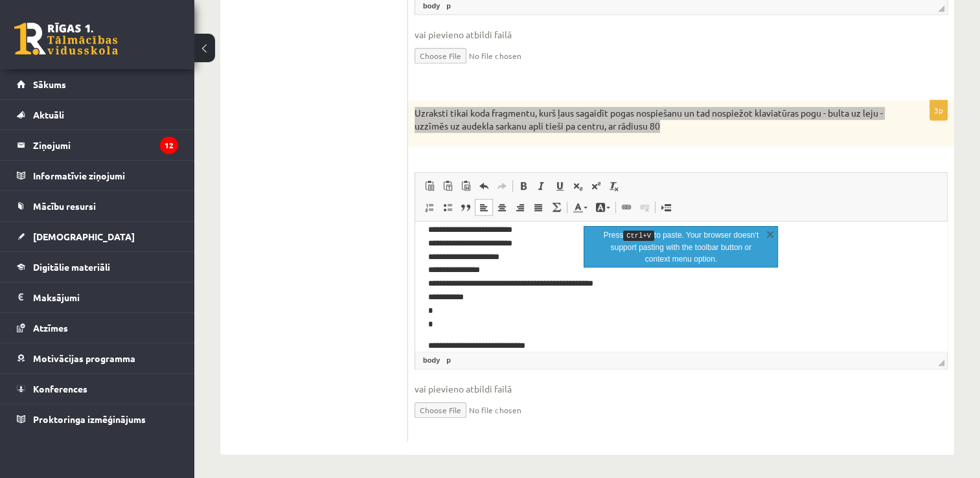 Image resolution: width=980 pixels, height=478 pixels. What do you see at coordinates (105, 175) in the screenshot?
I see `legend: Informatīvie ziņojumi` at bounding box center [105, 175].